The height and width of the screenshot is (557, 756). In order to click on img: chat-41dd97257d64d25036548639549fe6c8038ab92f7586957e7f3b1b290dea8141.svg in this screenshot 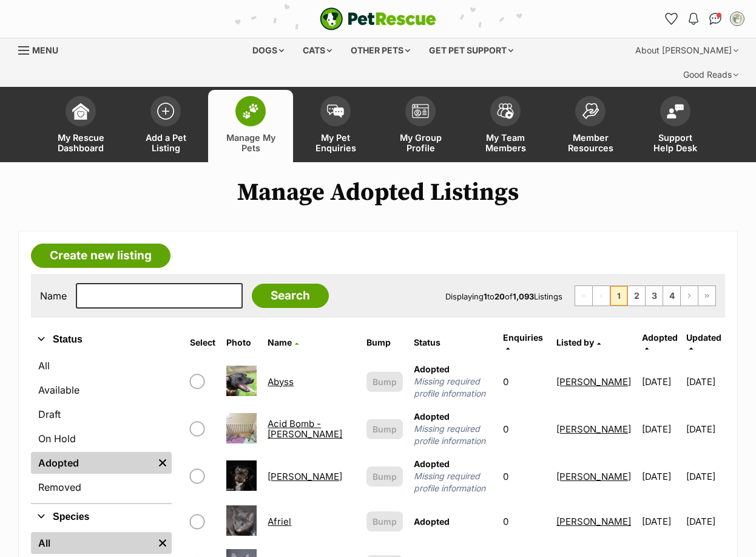, I will do `click(715, 19)`.